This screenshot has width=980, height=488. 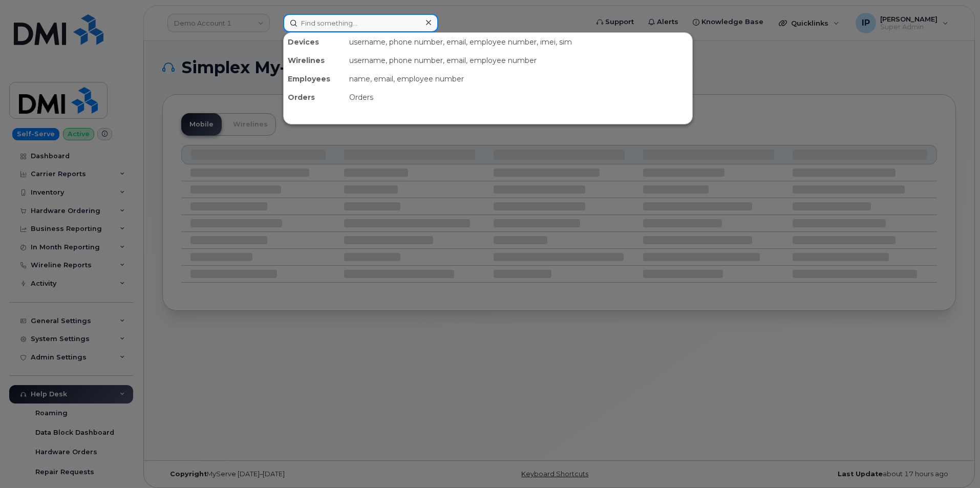 I want to click on div: username, phone number, email, employee number, imei, sim, so click(x=519, y=42).